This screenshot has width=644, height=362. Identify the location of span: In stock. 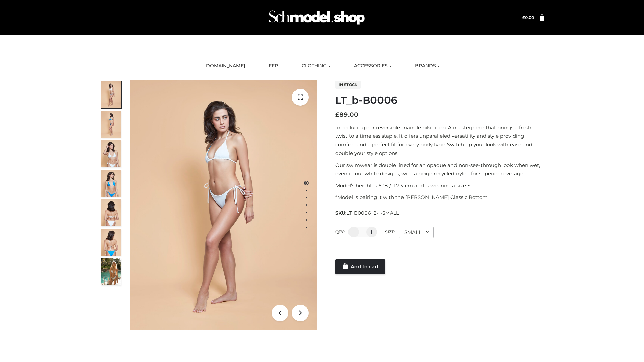
(348, 85).